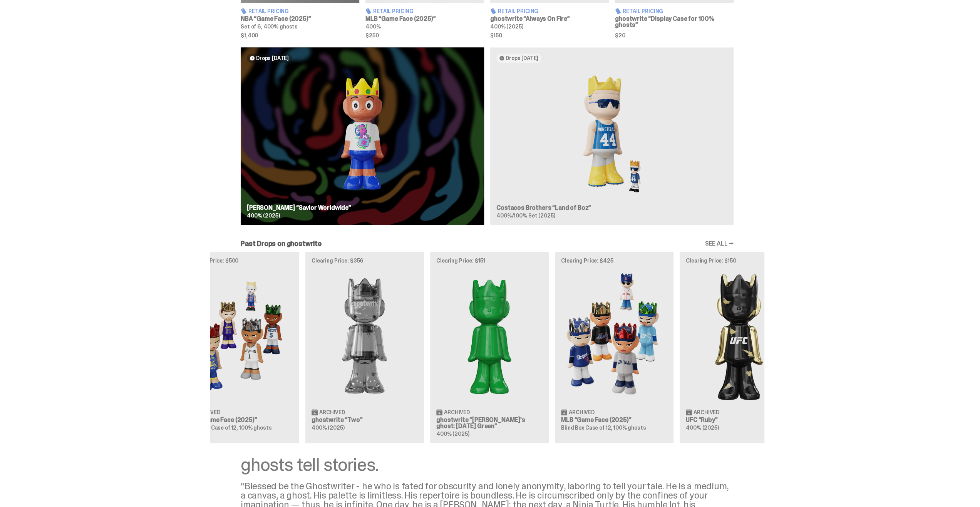  What do you see at coordinates (490, 347) in the screenshot?
I see `a: Clearing Price: $151 Schrödinger's ghost: Sunday Green Archived` at bounding box center [490, 347].